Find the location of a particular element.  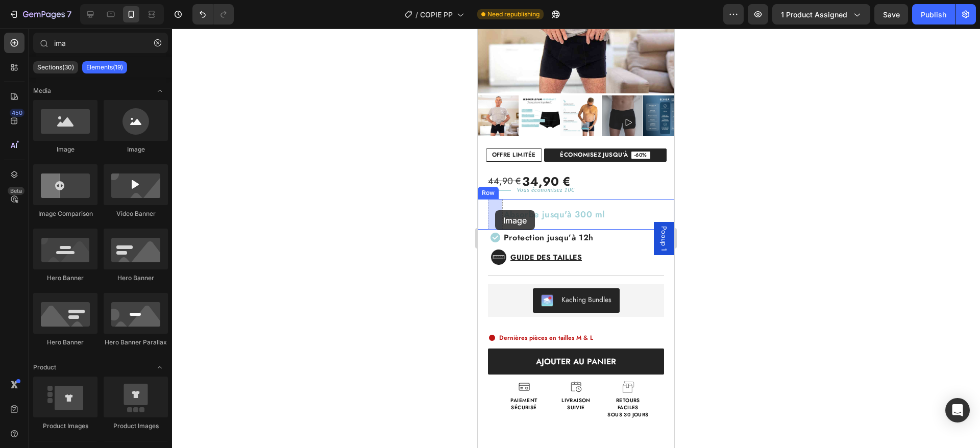

span: Save is located at coordinates (891, 14).